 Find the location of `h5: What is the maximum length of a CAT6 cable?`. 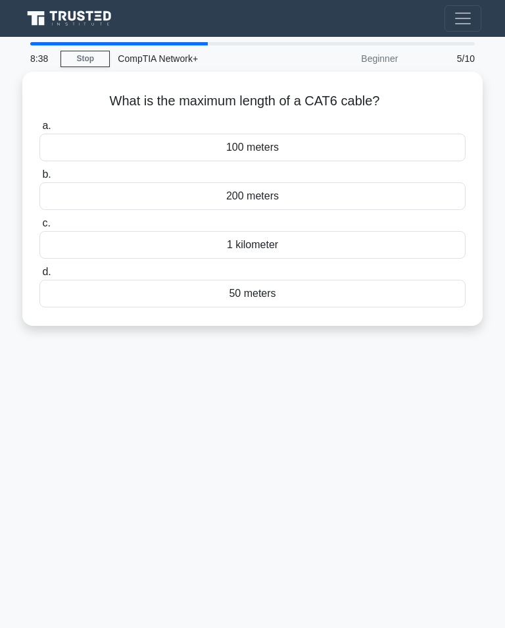

h5: What is the maximum length of a CAT6 cable? is located at coordinates (253, 101).